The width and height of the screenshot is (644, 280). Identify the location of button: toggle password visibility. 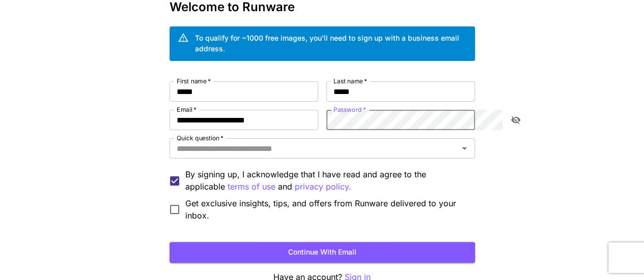
(516, 120).